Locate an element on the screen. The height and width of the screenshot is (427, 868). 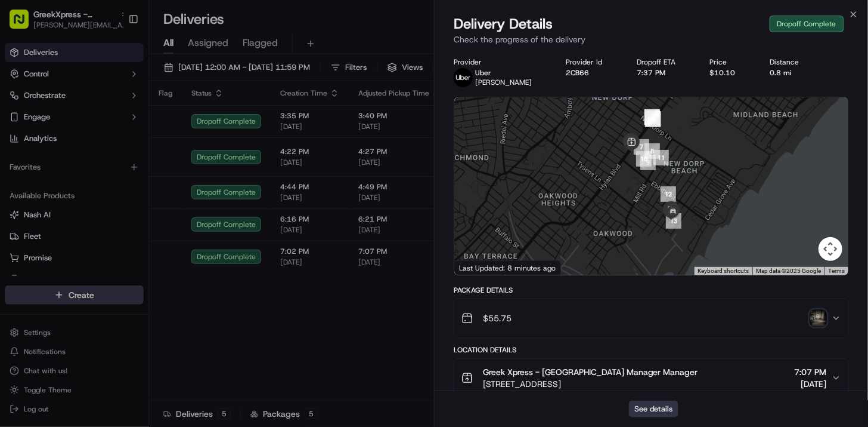
div: Provider is located at coordinates (500, 62).